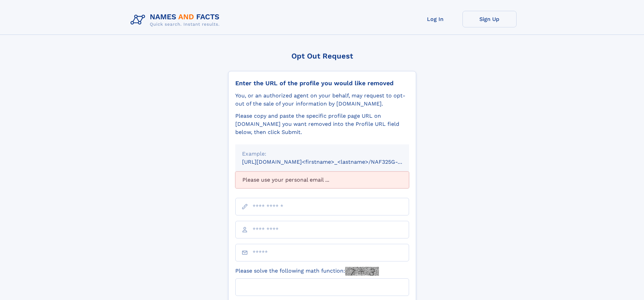 This screenshot has height=300, width=644. Describe the element at coordinates (322, 180) in the screenshot. I see `div: Please use your personal email ...` at that location.